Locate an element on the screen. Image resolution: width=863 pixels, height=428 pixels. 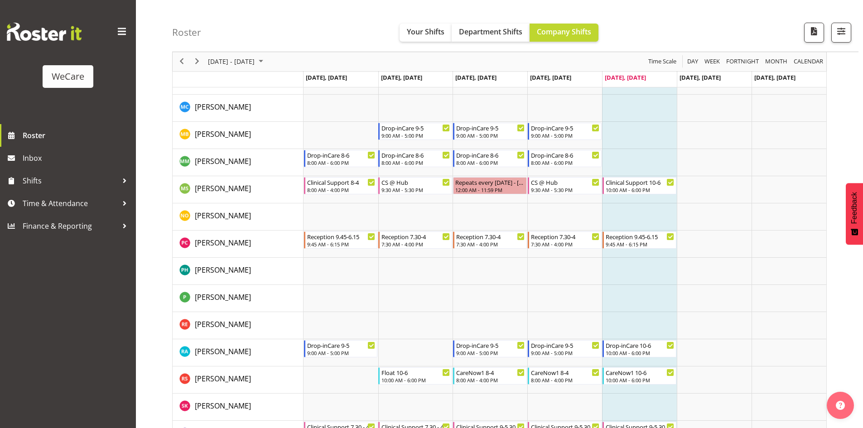
button: Fortnight is located at coordinates (743, 62).